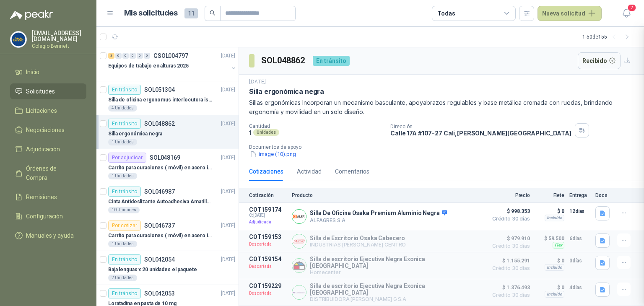 The image size is (644, 306). I want to click on a: Remisiones, so click(49, 197).